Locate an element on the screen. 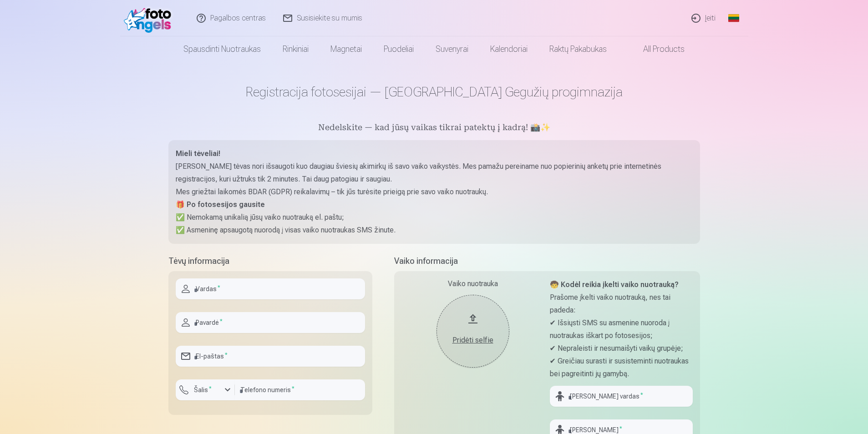 The image size is (868, 434). label: Šalis is located at coordinates (203, 390).